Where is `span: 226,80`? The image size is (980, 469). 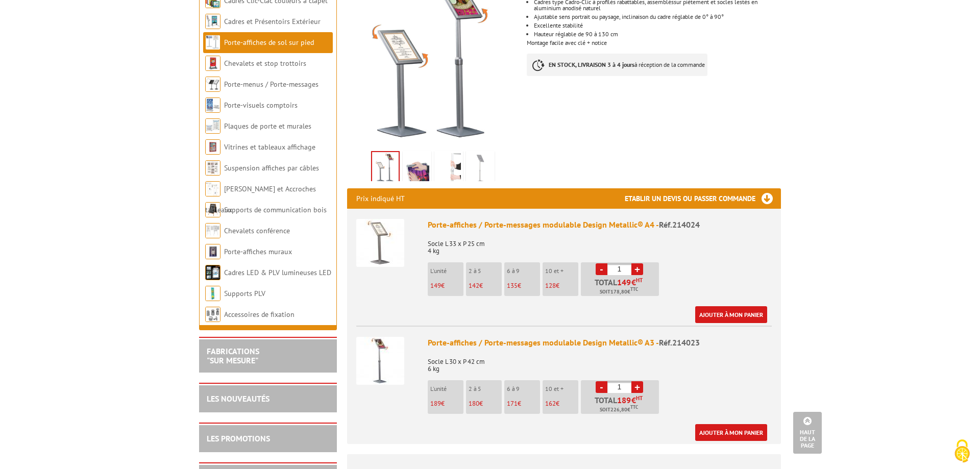 span: 226,80 is located at coordinates (619, 410).